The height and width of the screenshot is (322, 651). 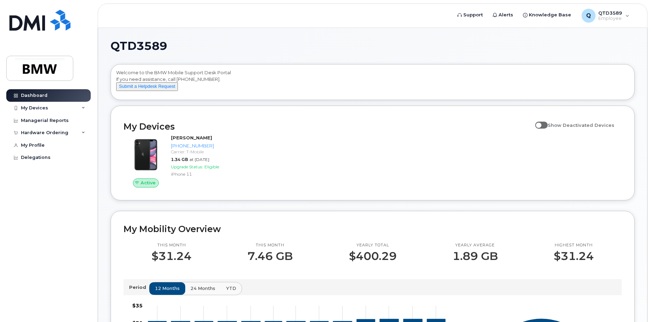 What do you see at coordinates (373, 229) in the screenshot?
I see `h2: My Mobility Overview` at bounding box center [373, 229].